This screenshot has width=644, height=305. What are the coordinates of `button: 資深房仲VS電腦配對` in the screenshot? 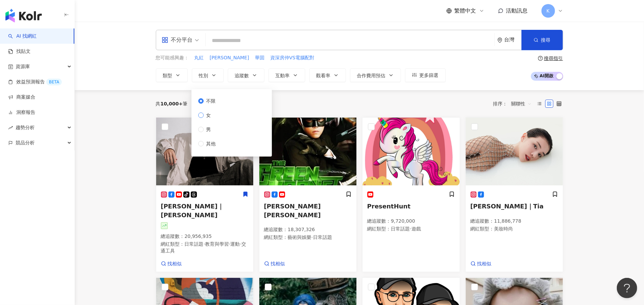 It's located at (292, 58).